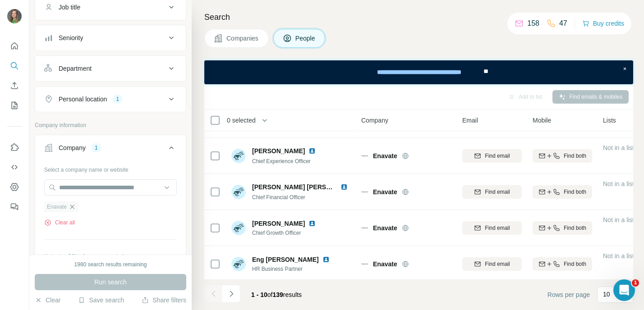 The width and height of the screenshot is (644, 310). I want to click on span: of, so click(270, 295).